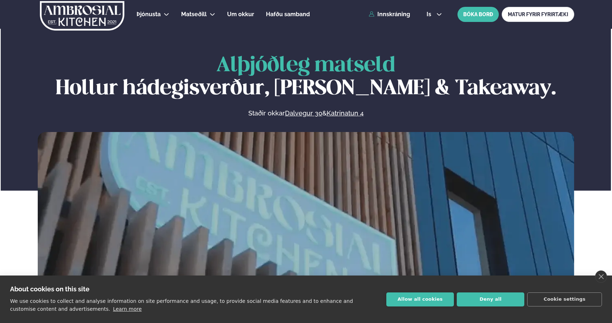 This screenshot has width=612, height=323. Describe the element at coordinates (345, 113) in the screenshot. I see `a: Katrinatun 4` at that location.